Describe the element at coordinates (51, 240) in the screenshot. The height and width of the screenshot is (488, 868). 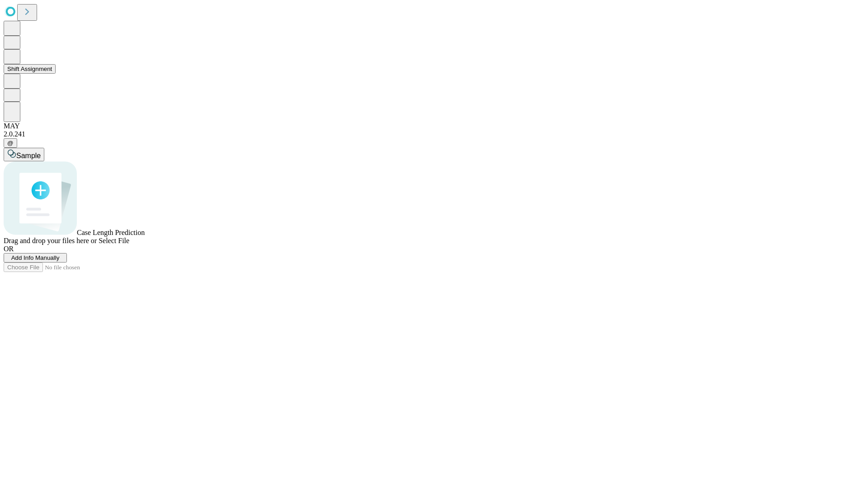
I see `span: Drag and drop your files here or` at that location.